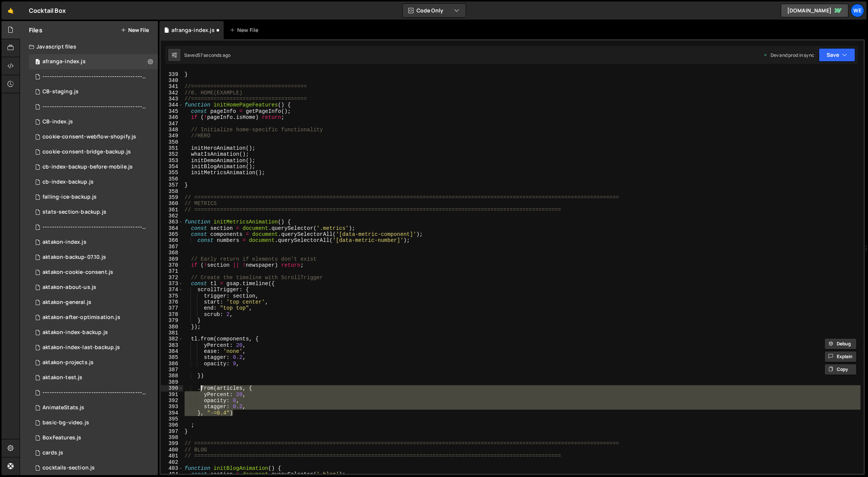 This screenshot has height=477, width=868. Describe the element at coordinates (840, 357) in the screenshot. I see `button: Explain` at that location.